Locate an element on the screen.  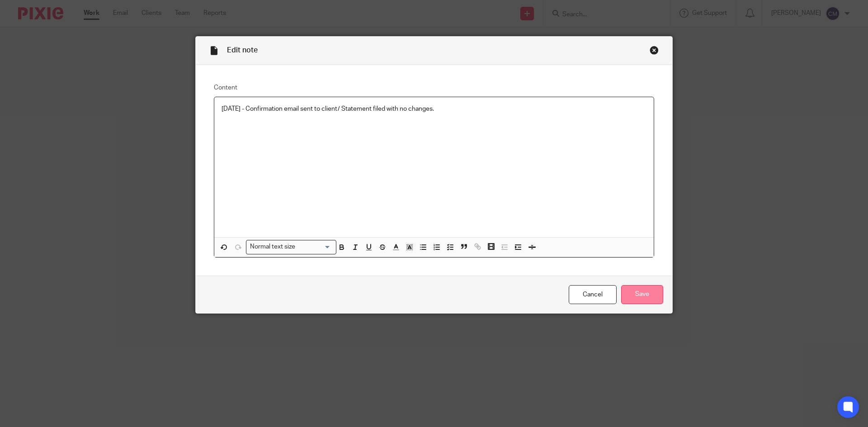
label: Content is located at coordinates (434, 88).